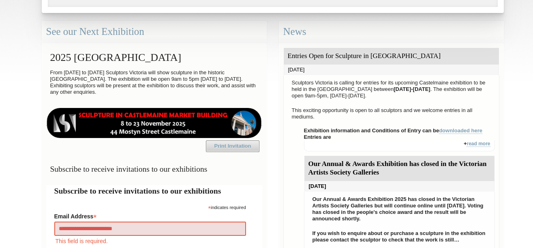 The image size is (533, 248). What do you see at coordinates (399, 209) in the screenshot?
I see `p: Our Annual & Awards Exhibition 2025 has closed in the Victorian Artists Society Galleries but wil...` at bounding box center [399, 209].